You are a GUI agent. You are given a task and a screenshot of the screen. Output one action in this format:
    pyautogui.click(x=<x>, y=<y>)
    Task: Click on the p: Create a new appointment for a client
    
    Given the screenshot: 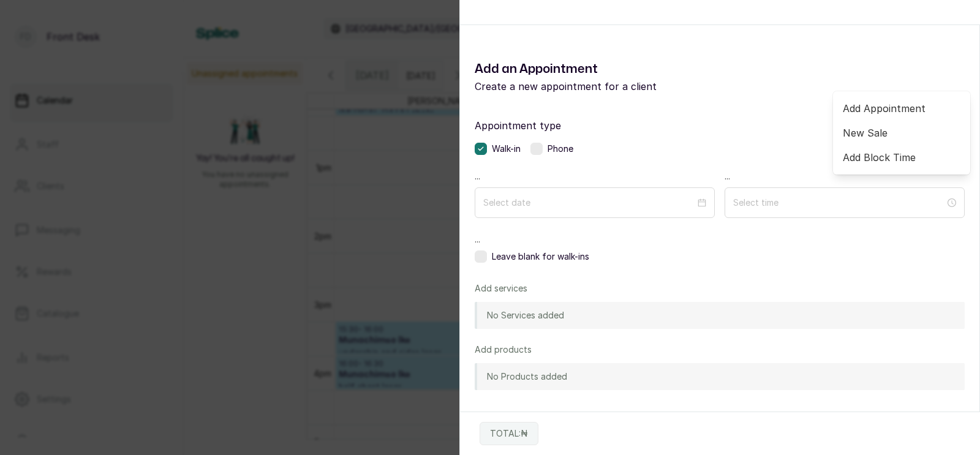 What is the action you would take?
    pyautogui.click(x=597, y=86)
    